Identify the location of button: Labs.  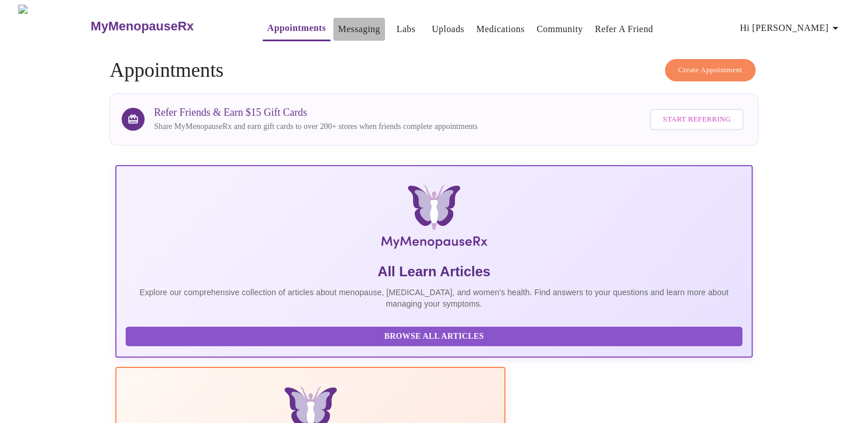
(406, 29).